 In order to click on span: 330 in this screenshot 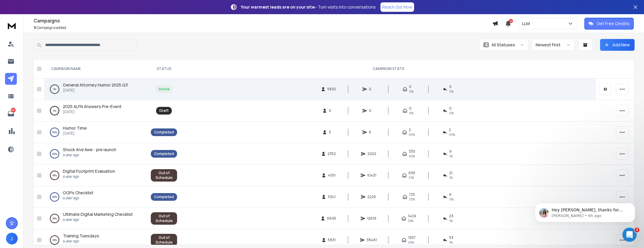, I will do `click(412, 152)`.